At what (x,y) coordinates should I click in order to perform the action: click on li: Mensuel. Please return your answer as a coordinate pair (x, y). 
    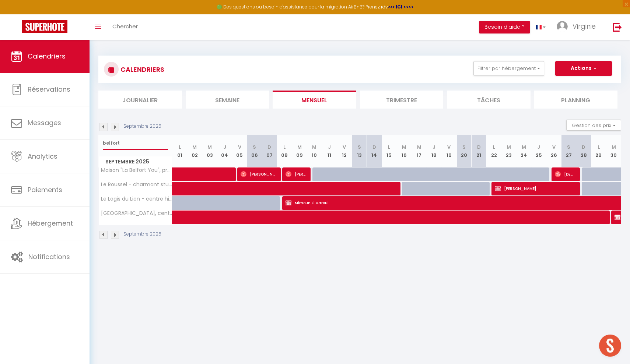
    Looking at the image, I should click on (314, 100).